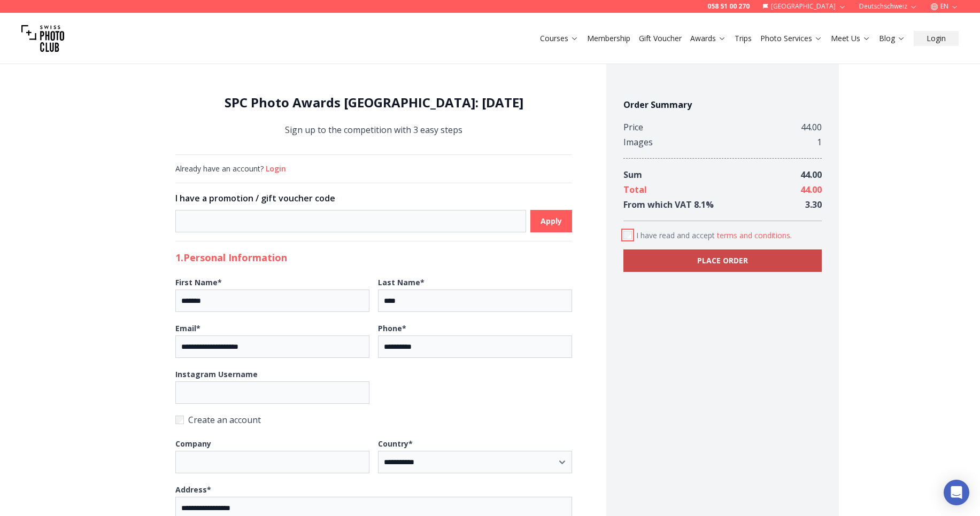 The height and width of the screenshot is (516, 980). What do you see at coordinates (723, 260) in the screenshot?
I see `button: PLACE ORDER` at bounding box center [723, 260].